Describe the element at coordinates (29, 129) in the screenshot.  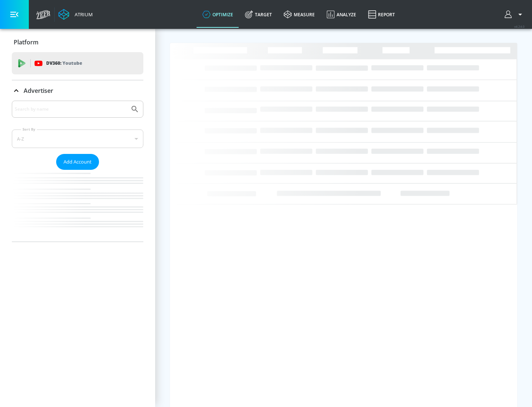
I see `label: Sort By` at that location.